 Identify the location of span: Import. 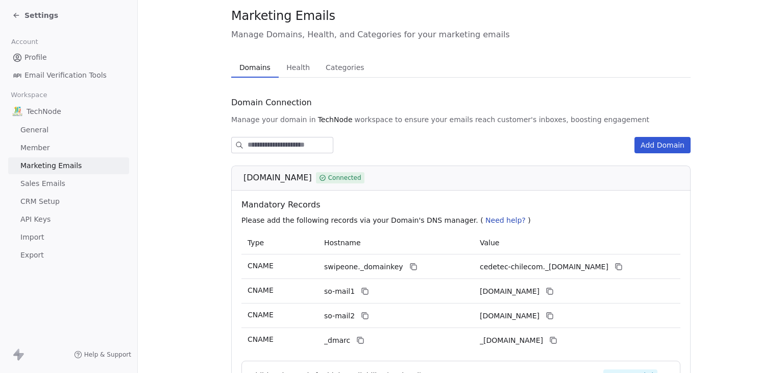
(32, 237).